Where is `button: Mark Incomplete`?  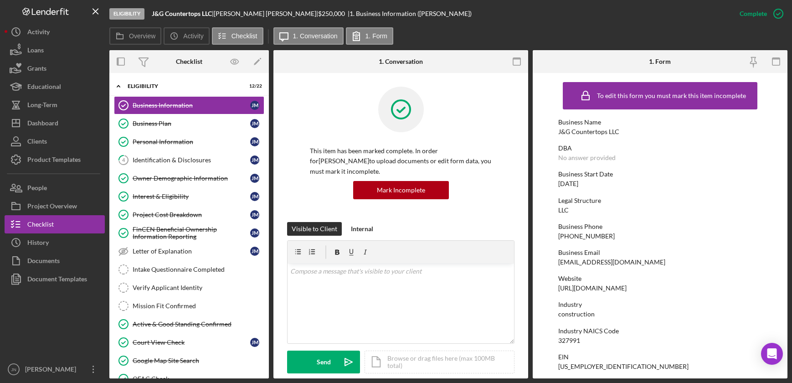 button: Mark Incomplete is located at coordinates (401, 190).